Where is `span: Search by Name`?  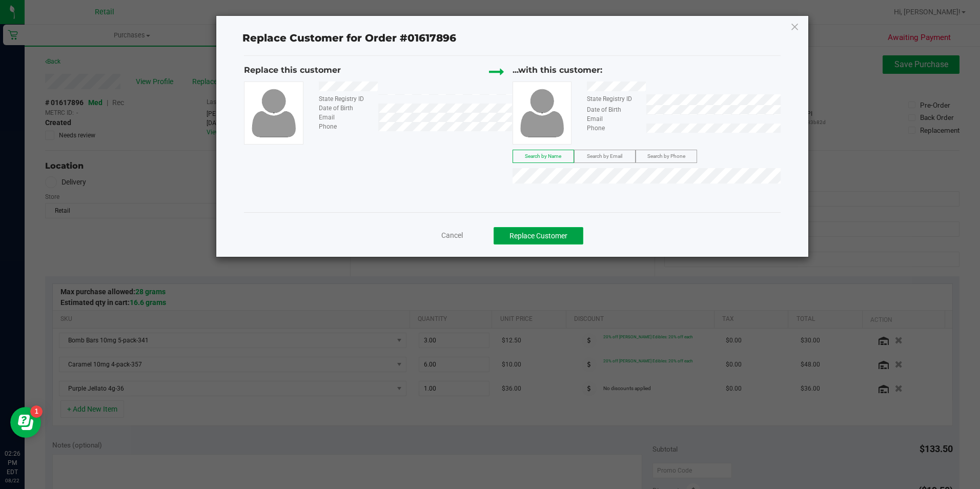
span: Search by Name is located at coordinates (543, 156).